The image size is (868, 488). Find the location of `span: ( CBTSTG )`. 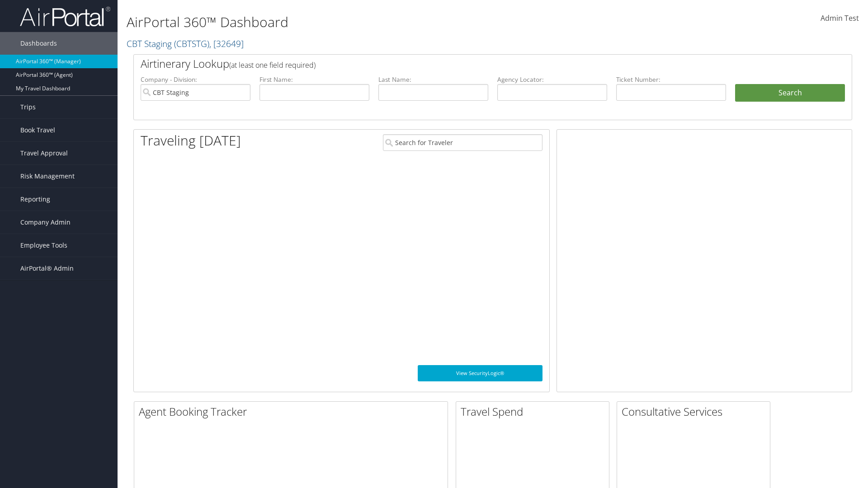

span: ( CBTSTG ) is located at coordinates (192, 43).